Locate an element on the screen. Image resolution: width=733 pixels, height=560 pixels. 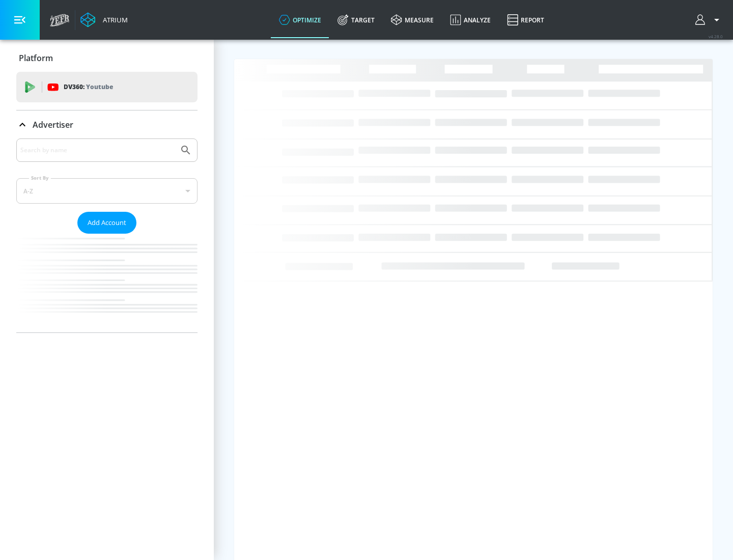
a: Analyze is located at coordinates (471, 20).